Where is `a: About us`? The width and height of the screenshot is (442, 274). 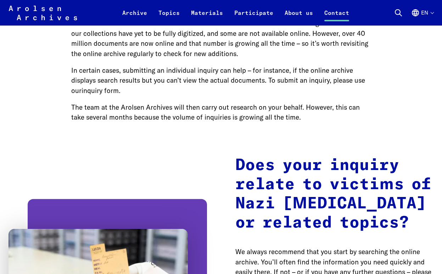 a: About us is located at coordinates (299, 17).